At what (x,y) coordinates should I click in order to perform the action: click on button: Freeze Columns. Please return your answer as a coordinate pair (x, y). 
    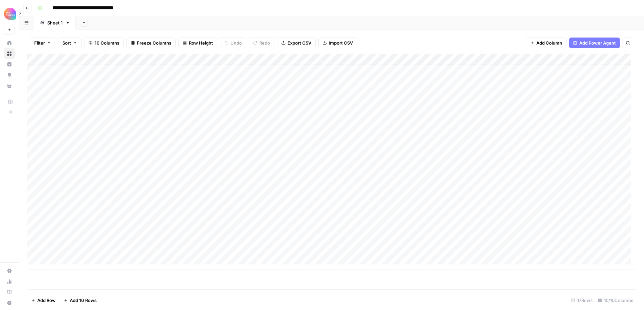
    Looking at the image, I should click on (151, 43).